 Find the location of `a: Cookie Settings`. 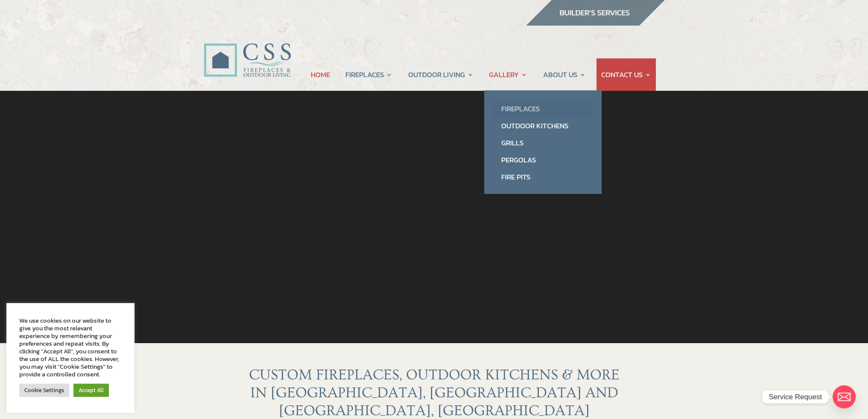

a: Cookie Settings is located at coordinates (44, 391).